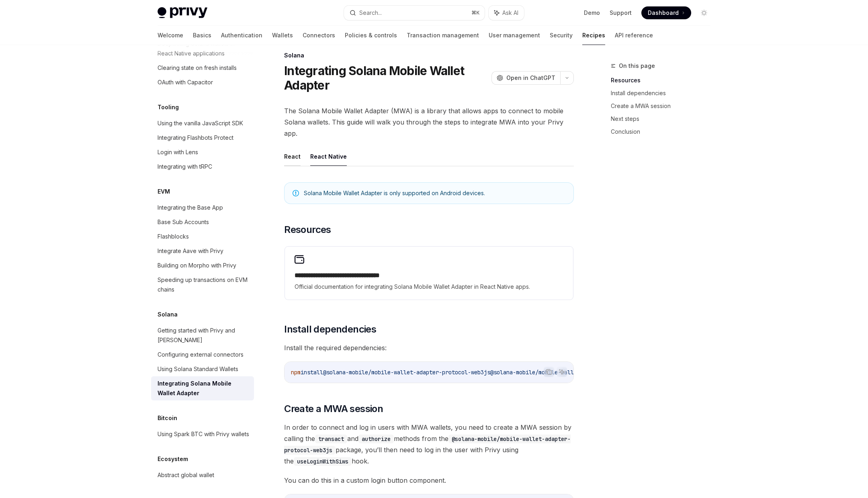 The width and height of the screenshot is (868, 498). I want to click on span: Ask AI, so click(511, 13).